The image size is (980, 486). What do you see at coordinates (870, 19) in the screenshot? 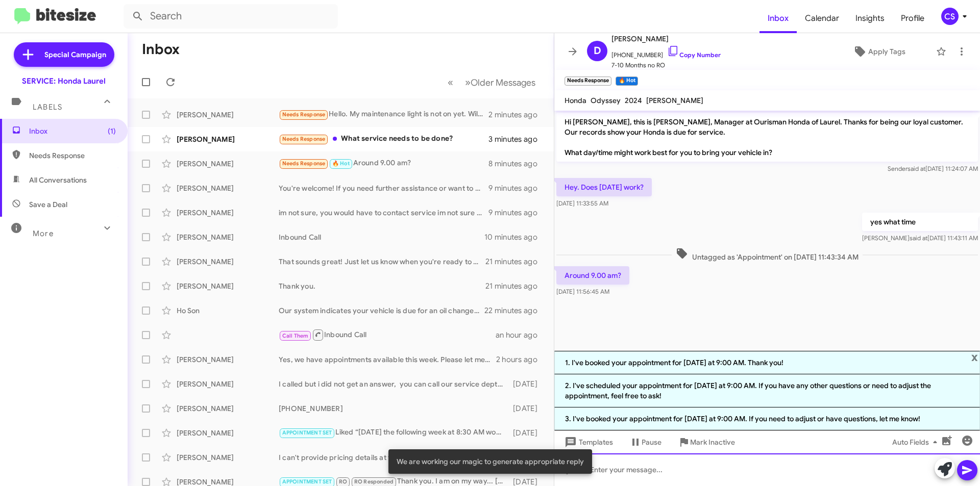
I see `a: Insights` at bounding box center [870, 19].